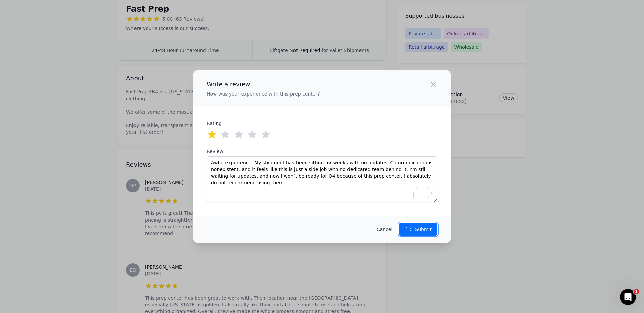 The image size is (644, 313). Describe the element at coordinates (223, 123) in the screenshot. I see `label: Rating` at that location.